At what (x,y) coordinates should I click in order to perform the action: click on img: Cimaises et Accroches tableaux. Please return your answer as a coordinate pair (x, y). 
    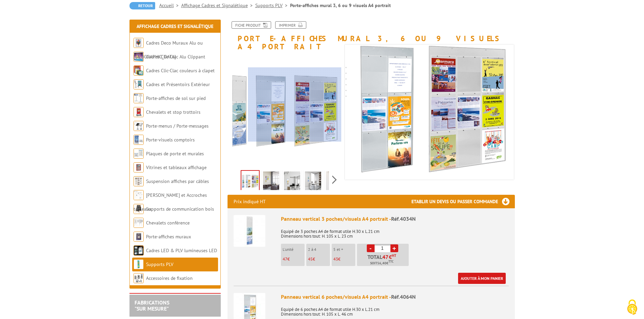
    Looking at the image, I should click on (139, 195).